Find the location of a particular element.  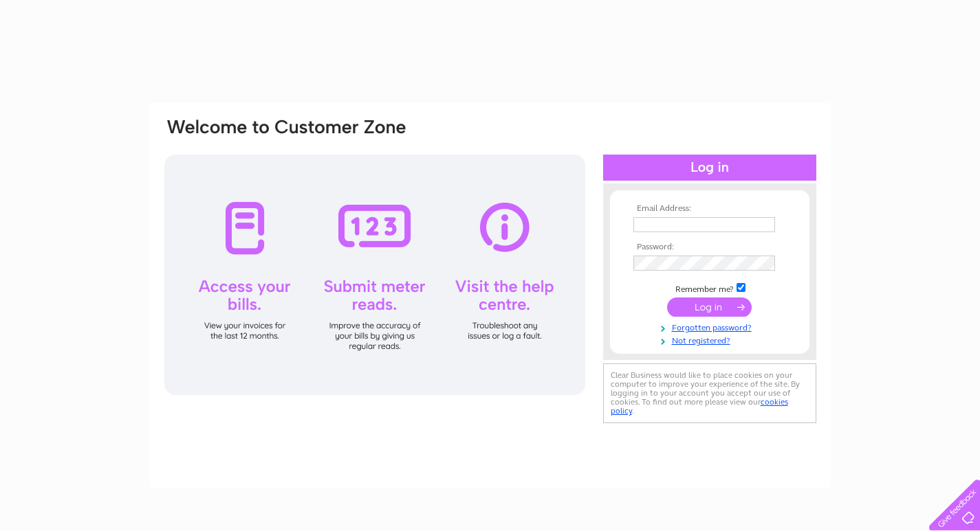

a: Forgotten password? is located at coordinates (711, 326).